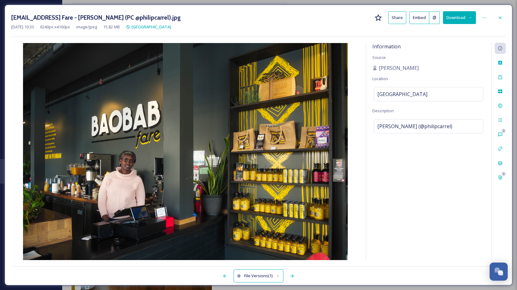 The width and height of the screenshot is (517, 290). What do you see at coordinates (460, 17) in the screenshot?
I see `button: Download` at bounding box center [460, 17].